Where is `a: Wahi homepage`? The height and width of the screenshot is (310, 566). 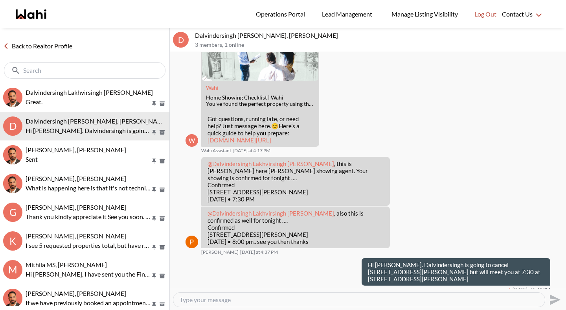
a: Wahi homepage is located at coordinates (31, 14).